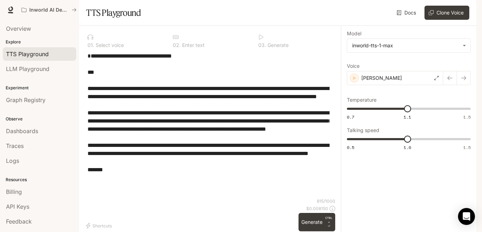  What do you see at coordinates (350, 147) in the screenshot?
I see `span: 0.5` at bounding box center [350, 147].